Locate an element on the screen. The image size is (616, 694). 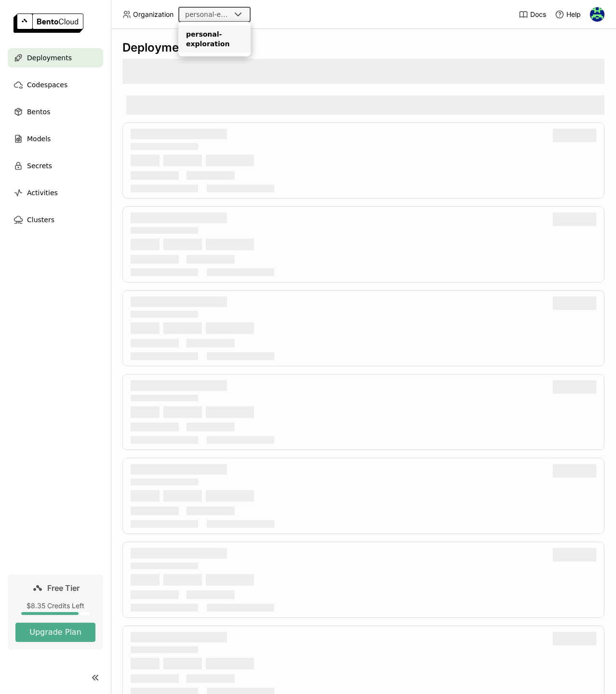
div: Help is located at coordinates (567, 15).